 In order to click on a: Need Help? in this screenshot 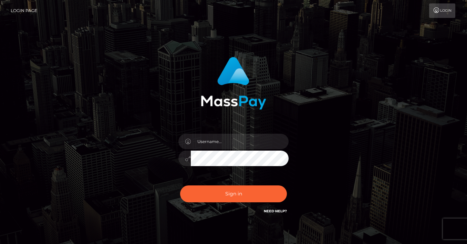, I will do `click(275, 211)`.